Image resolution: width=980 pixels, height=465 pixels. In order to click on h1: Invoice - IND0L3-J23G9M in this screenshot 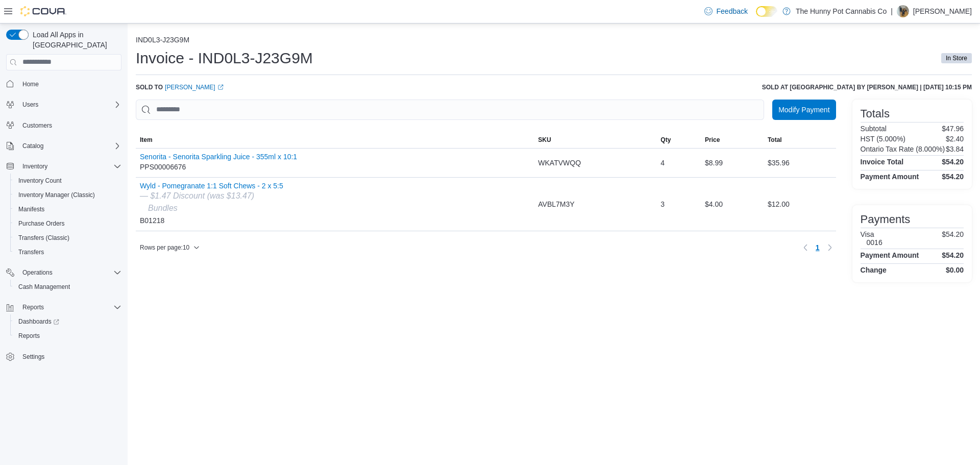, I will do `click(224, 58)`.